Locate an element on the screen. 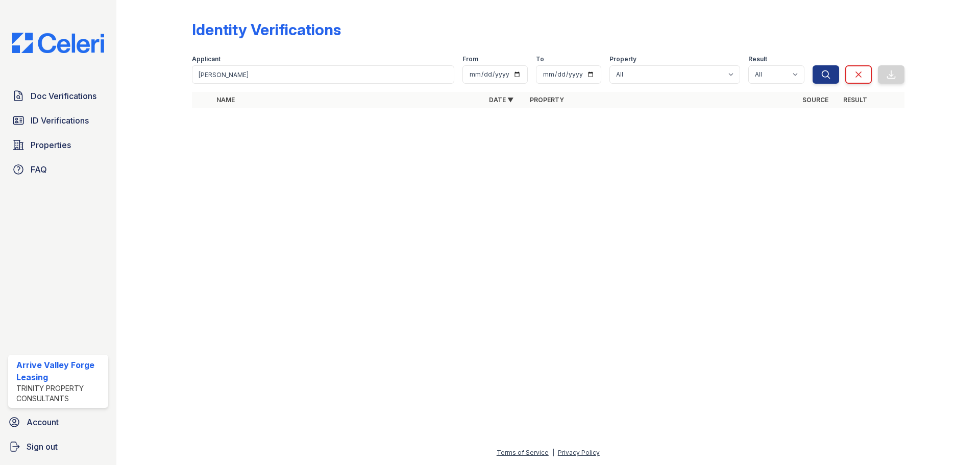 The height and width of the screenshot is (465, 980). a: Property is located at coordinates (547, 100).